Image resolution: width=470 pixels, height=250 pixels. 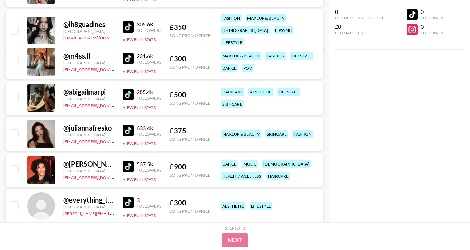 I want to click on button: Next, so click(x=235, y=240).